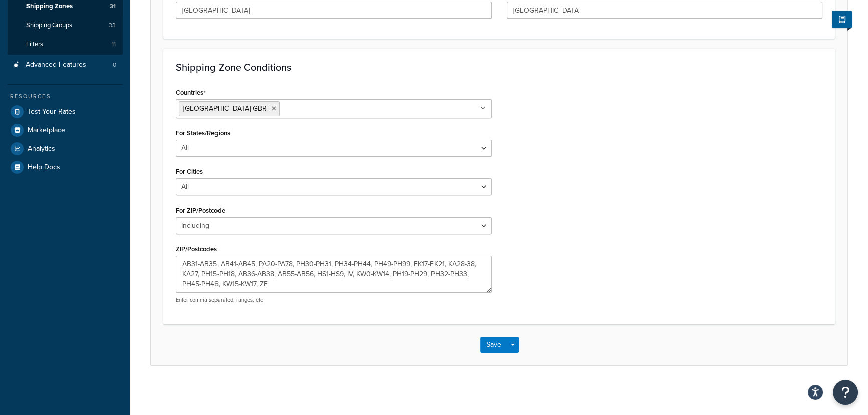  What do you see at coordinates (493, 345) in the screenshot?
I see `button: Save` at bounding box center [493, 345].